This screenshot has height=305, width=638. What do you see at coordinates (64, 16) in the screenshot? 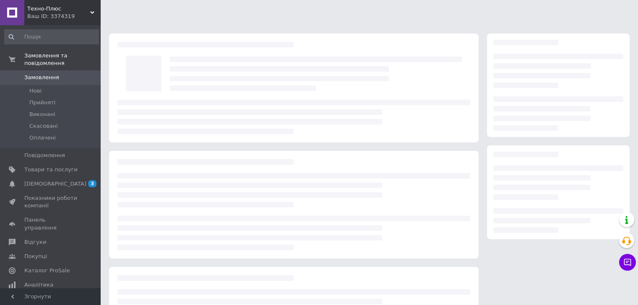
I see `div: Ваш ID: 3374319` at bounding box center [64, 16].